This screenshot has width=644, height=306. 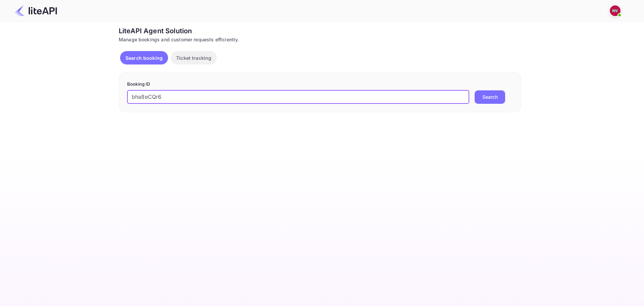 What do you see at coordinates (320, 39) in the screenshot?
I see `div: Manage bookings and customer requests efficiently.` at bounding box center [320, 39].